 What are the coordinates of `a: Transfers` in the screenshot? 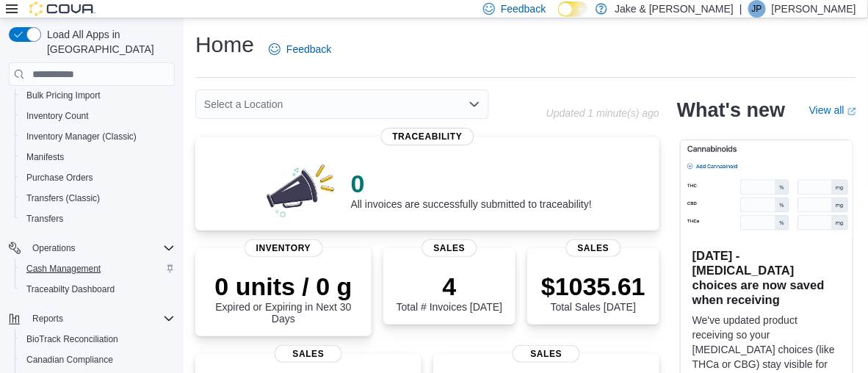 It's located at (45, 219).